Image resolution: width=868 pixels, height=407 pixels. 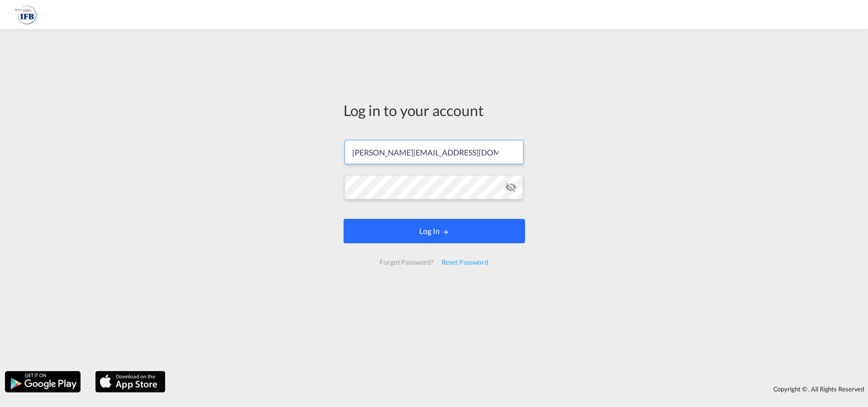 I want to click on img: apple.png, so click(x=130, y=382).